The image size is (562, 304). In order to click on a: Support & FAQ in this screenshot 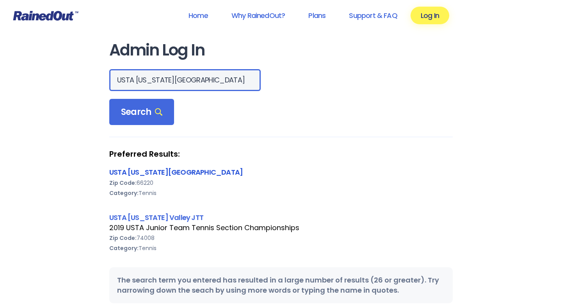, I will do `click(373, 15)`.